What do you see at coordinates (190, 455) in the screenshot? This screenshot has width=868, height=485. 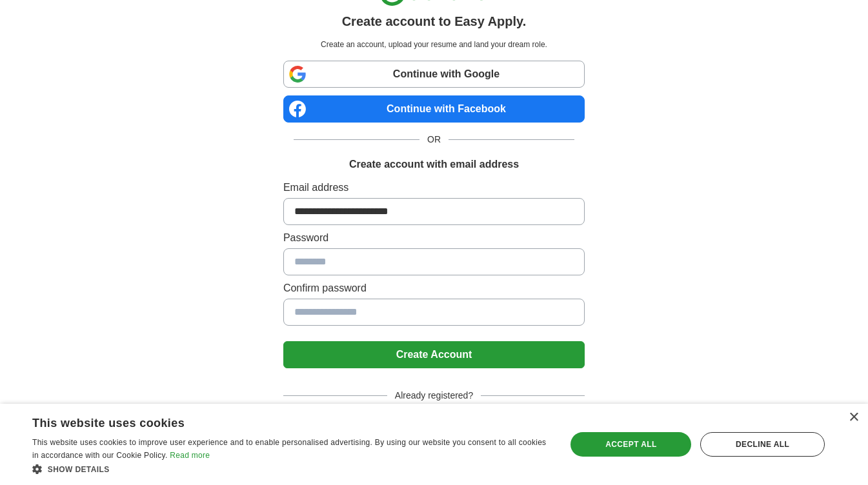 I see `a: Read more, opens a new window` at bounding box center [190, 455].